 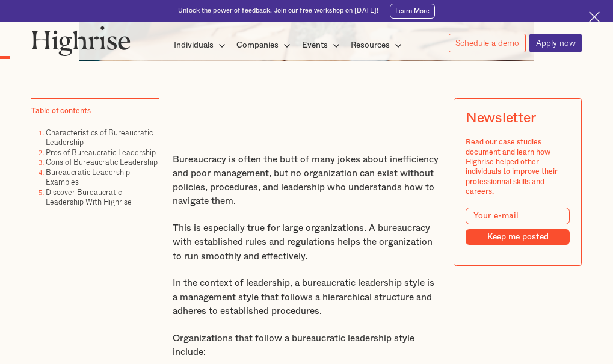 What do you see at coordinates (306, 180) in the screenshot?
I see `p: Bureaucracy is often the butt of many jokes about inefficiency and poor management, but no organi...` at bounding box center [306, 180].